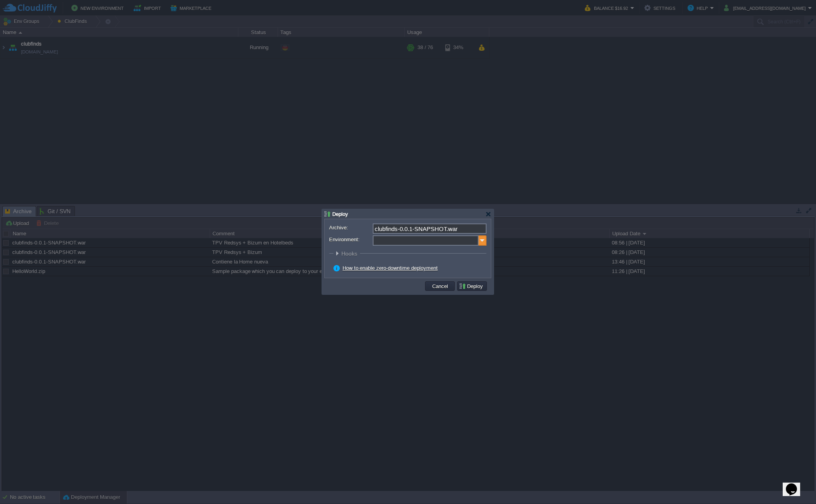  I want to click on button: Cancel, so click(440, 286).